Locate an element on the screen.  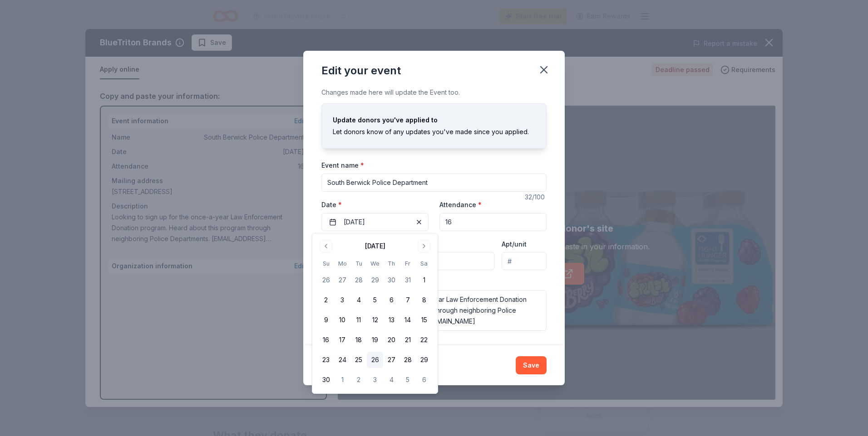
th: Monday is located at coordinates (342, 264).